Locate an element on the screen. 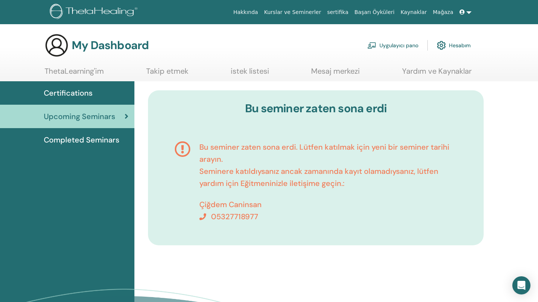 This screenshot has height=302, width=538. a: Başarı Öyküleri is located at coordinates (375, 12).